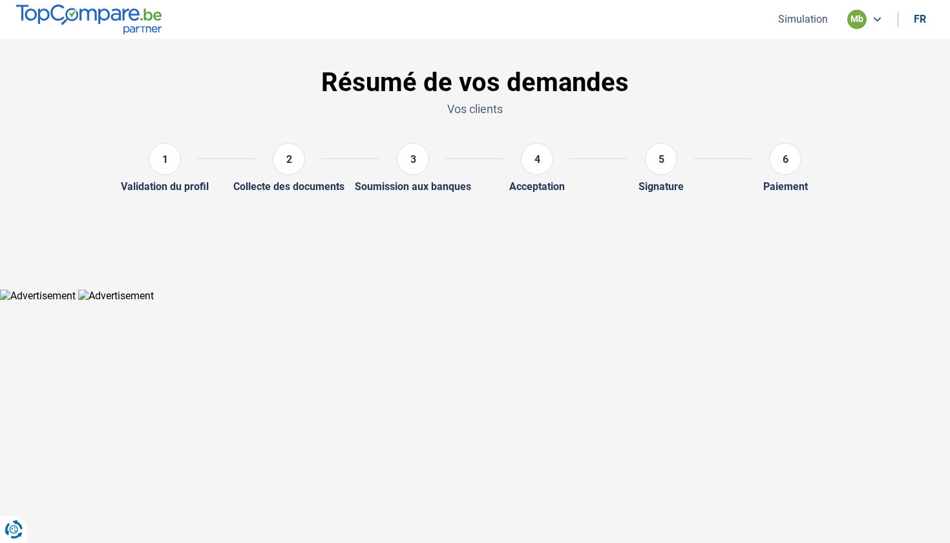 The width and height of the screenshot is (950, 543). I want to click on div: 3, so click(413, 159).